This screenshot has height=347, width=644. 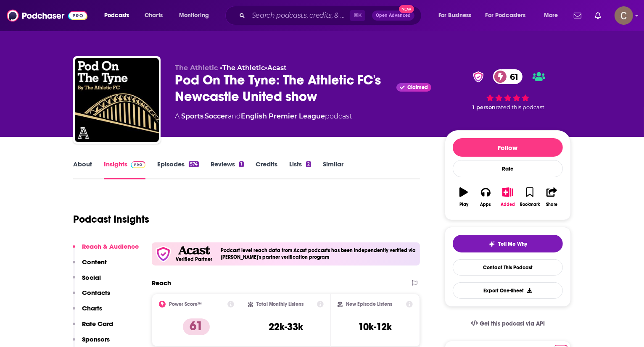 What do you see at coordinates (407, 9) in the screenshot?
I see `span: New` at bounding box center [407, 9].